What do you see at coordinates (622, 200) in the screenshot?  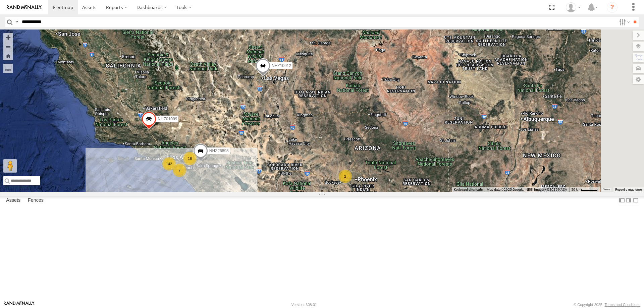 I see `label: Dock Summary Table to the Left` at bounding box center [622, 200].